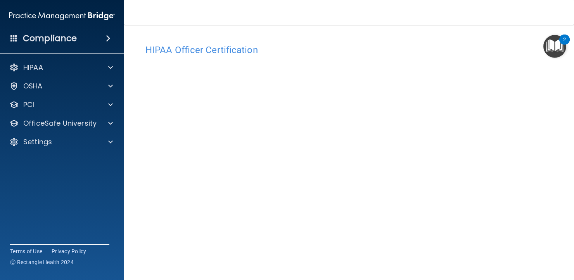  I want to click on p: OfficeSafe University, so click(60, 123).